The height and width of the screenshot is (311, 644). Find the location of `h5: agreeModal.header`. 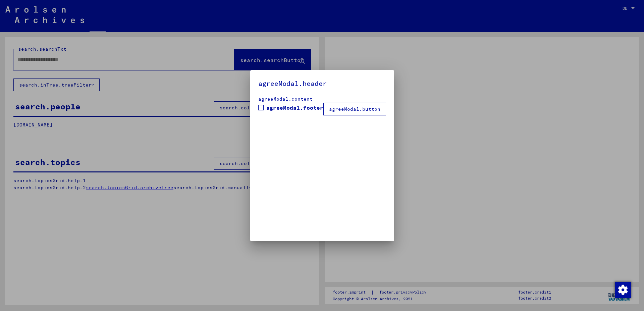

h5: agreeModal.header is located at coordinates (322, 84).